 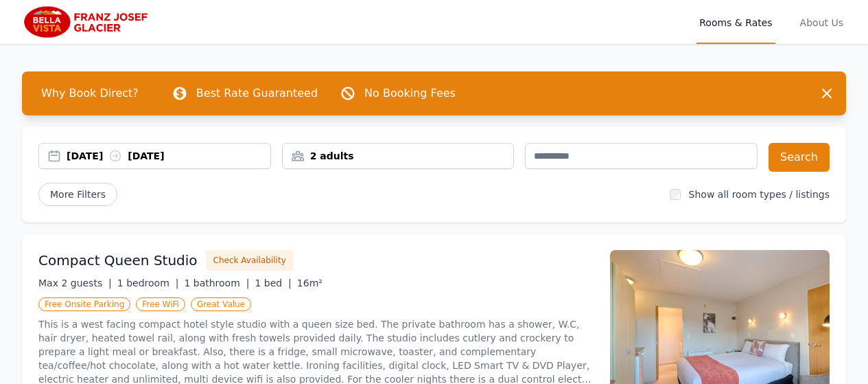 What do you see at coordinates (398, 156) in the screenshot?
I see `div: 2 adults` at bounding box center [398, 156].